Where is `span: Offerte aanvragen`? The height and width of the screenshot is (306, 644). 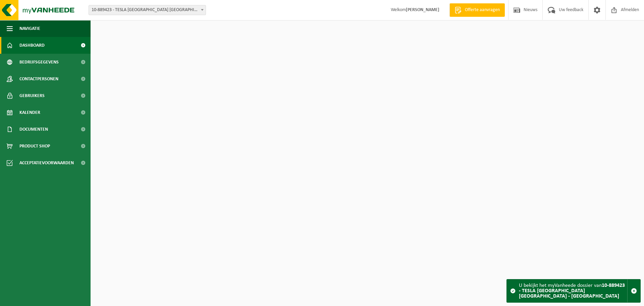
span: Offerte aanvragen is located at coordinates (482, 10).